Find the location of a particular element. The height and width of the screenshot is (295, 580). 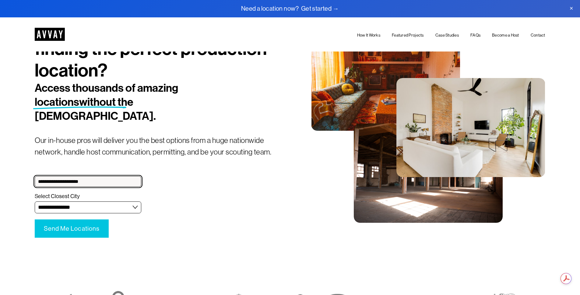

button: Send Me LocationsSend Me Locations is located at coordinates (72, 228).